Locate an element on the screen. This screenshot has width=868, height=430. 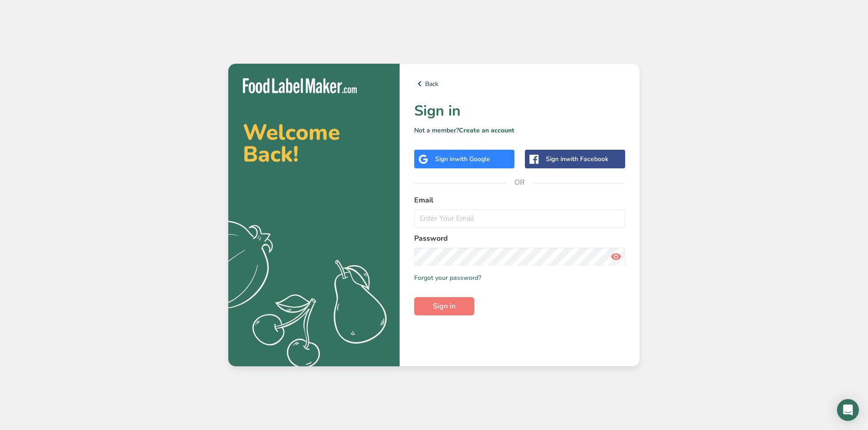
p: Not a member? is located at coordinates (519, 130).